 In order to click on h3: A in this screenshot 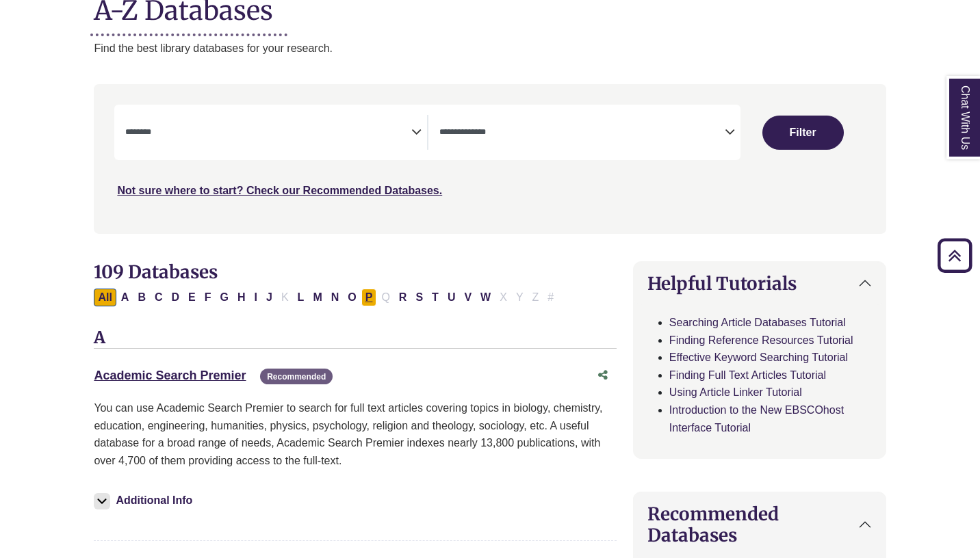, I will do `click(354, 338)`.